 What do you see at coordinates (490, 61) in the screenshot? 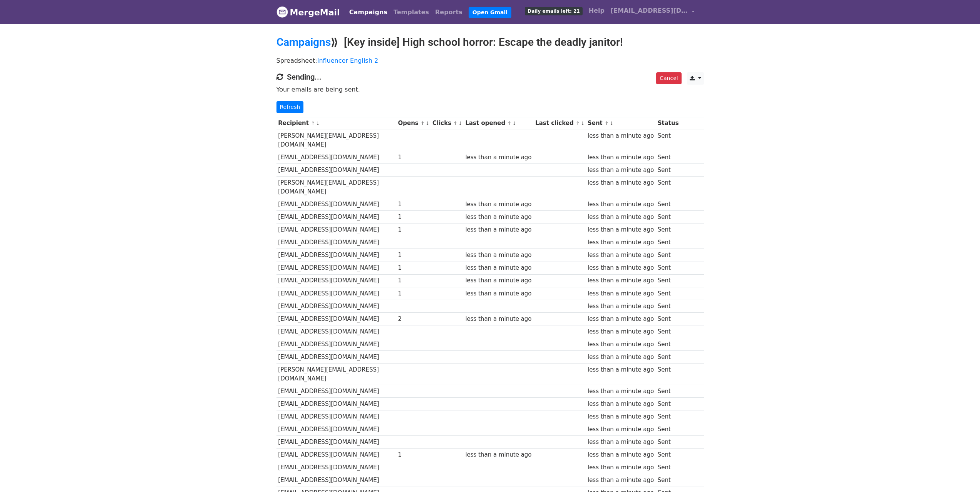
I see `p: Spreadsheet:` at bounding box center [490, 61].